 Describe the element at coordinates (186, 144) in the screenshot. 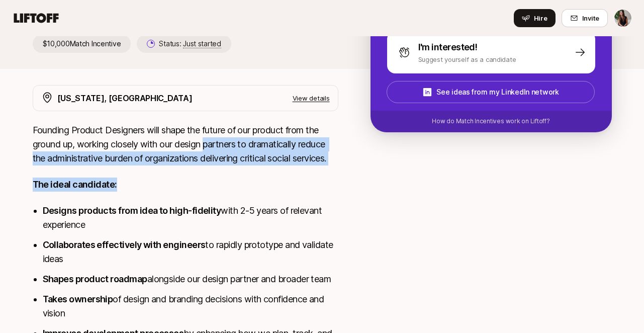

I see `p: Founding Product Designers will shape the future of our product from the ground up, working close...` at that location.